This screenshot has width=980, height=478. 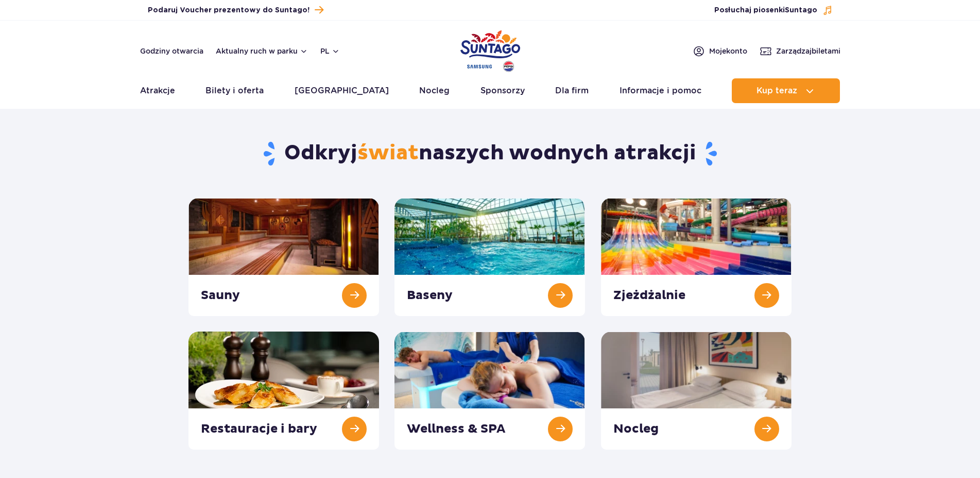 What do you see at coordinates (229, 10) in the screenshot?
I see `span: Podaruj Voucher prezentowy do Suntago!` at bounding box center [229, 10].